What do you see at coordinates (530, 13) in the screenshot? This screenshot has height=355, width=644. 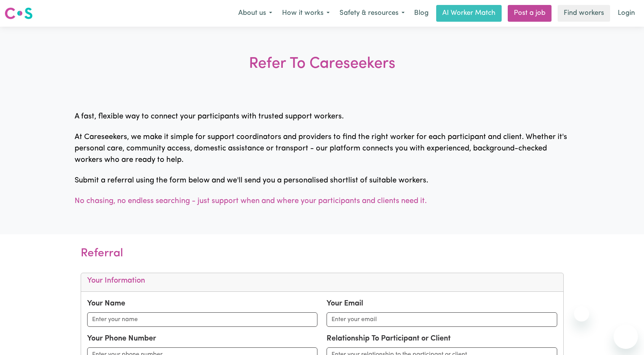 I see `a: Post a job` at bounding box center [530, 13].